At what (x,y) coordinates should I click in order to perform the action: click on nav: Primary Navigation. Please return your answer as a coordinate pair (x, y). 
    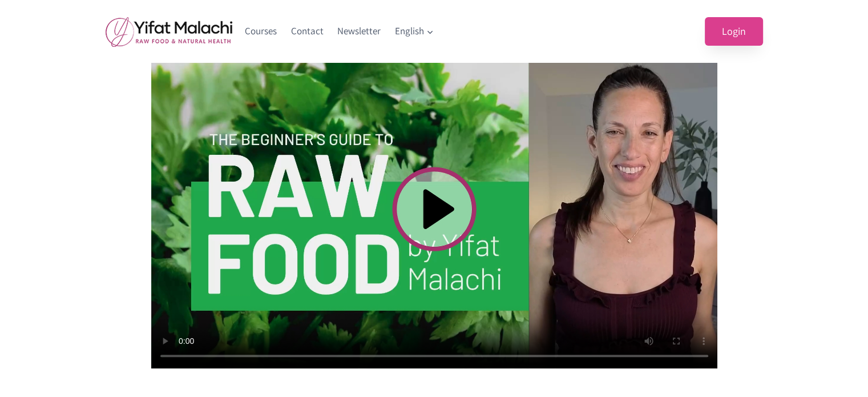
    Looking at the image, I should click on (339, 31).